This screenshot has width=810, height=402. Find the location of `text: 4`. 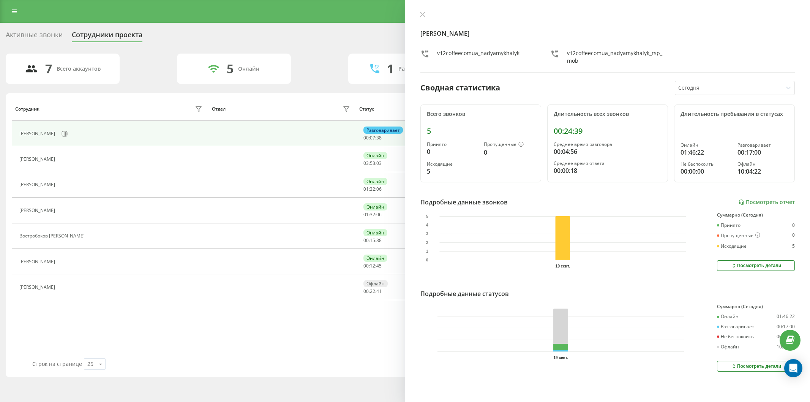

text: 4 is located at coordinates (427, 225).